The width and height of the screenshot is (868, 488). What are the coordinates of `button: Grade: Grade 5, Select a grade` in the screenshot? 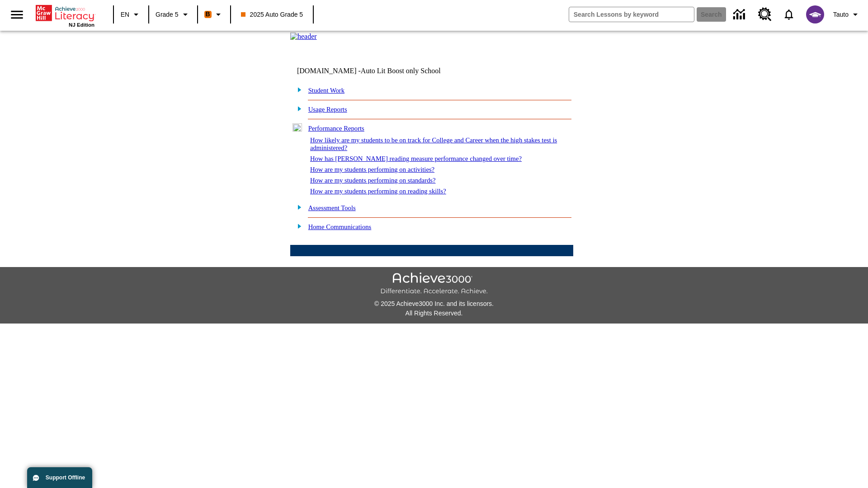 It's located at (173, 15).